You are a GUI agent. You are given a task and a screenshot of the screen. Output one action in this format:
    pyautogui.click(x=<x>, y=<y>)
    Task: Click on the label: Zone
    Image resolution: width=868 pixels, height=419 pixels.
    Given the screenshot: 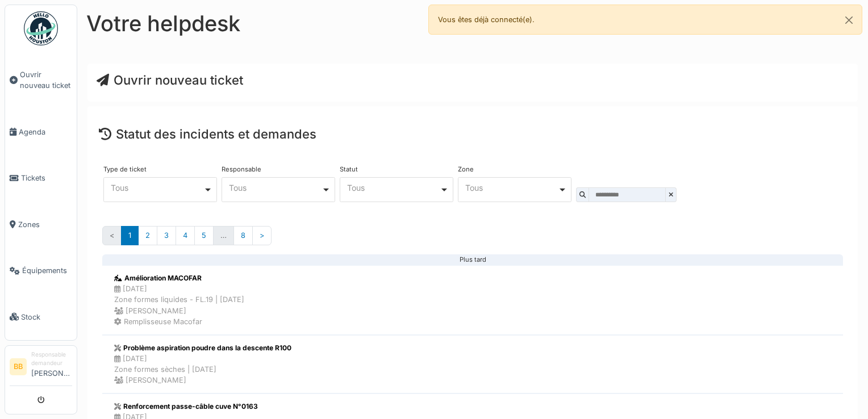 What is the action you would take?
    pyautogui.click(x=466, y=169)
    